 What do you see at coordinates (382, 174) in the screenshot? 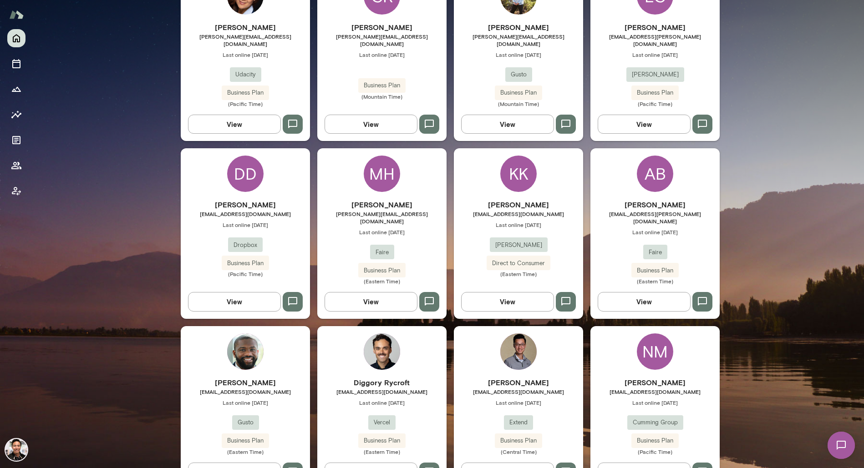
I see `div: MH` at bounding box center [382, 174].